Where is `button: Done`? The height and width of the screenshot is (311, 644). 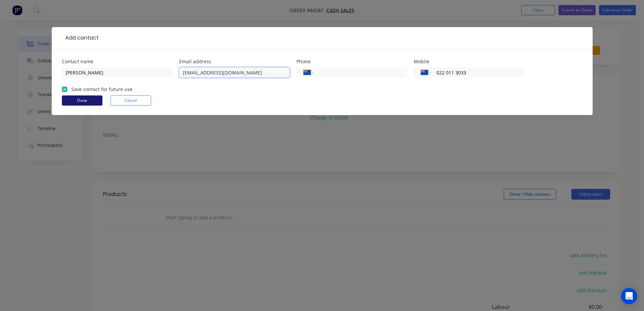
button: Done is located at coordinates (83, 100).